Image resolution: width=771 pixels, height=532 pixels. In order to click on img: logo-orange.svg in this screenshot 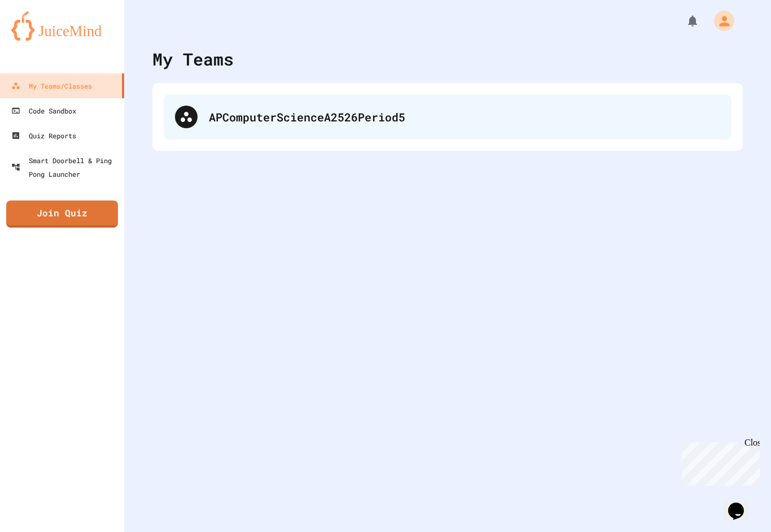, I will do `click(62, 26)`.